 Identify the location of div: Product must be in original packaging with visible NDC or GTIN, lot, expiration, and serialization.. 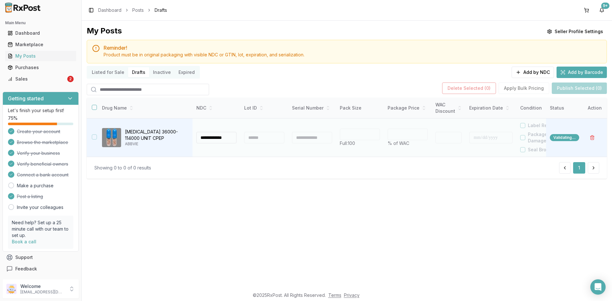
(352, 55).